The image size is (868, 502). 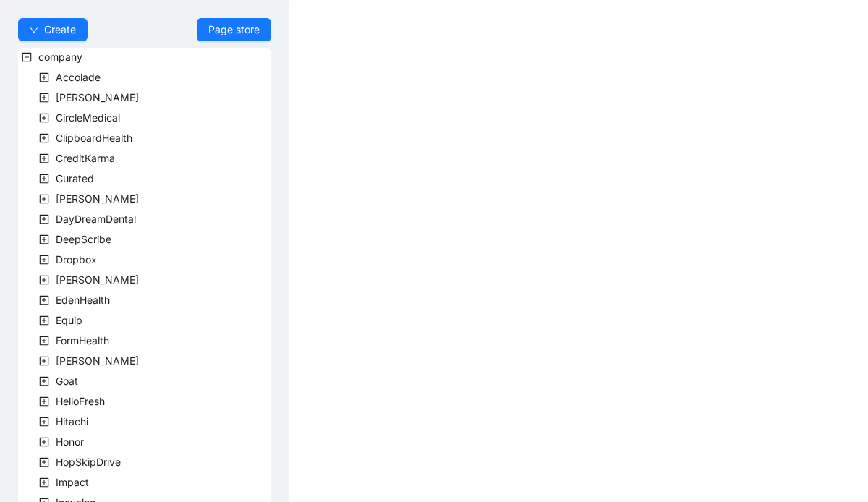 What do you see at coordinates (97, 361) in the screenshot?
I see `span: Garner` at bounding box center [97, 361].